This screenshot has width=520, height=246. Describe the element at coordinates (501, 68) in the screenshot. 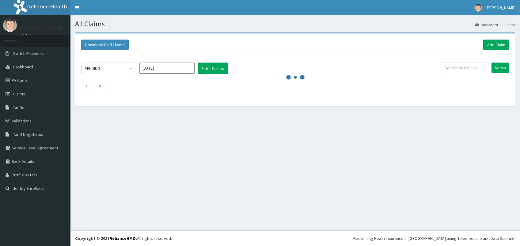

I see `input: Search` at that location.